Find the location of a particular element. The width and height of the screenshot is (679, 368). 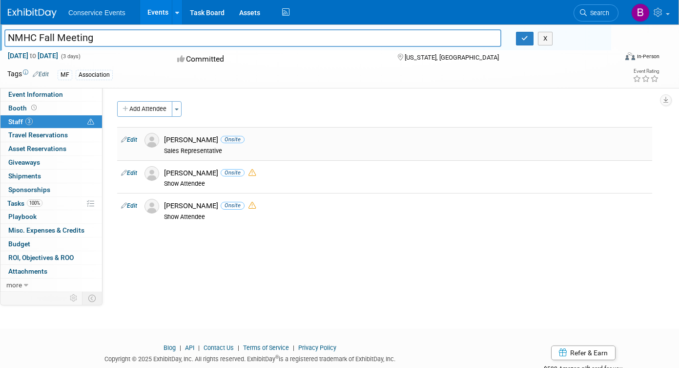

div: Event Rating is located at coordinates (646, 71).